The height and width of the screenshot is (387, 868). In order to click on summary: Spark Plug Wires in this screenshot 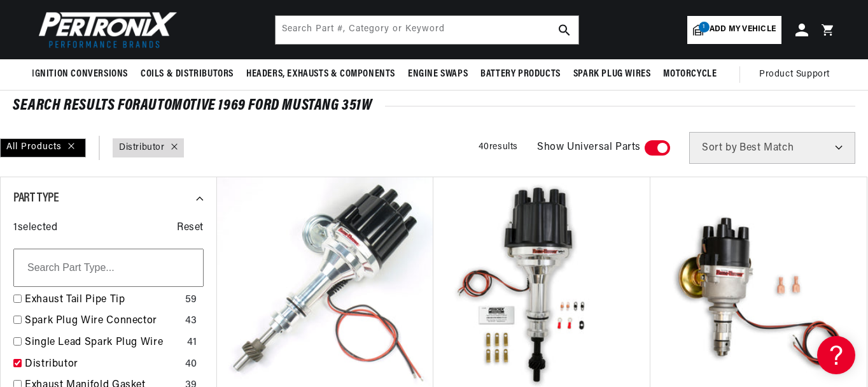, I will do `click(612, 74)`.